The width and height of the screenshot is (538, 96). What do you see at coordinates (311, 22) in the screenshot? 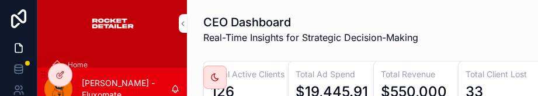
I see `h1: CEO Dashboard` at bounding box center [311, 22].